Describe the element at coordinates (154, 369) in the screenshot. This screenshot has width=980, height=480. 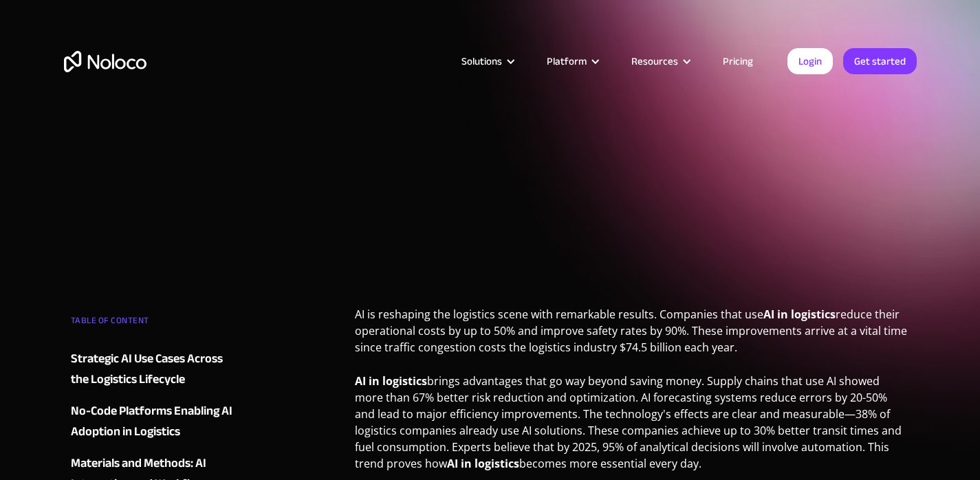
I see `a: Strategic AI Use Cases Across the Logistics Lifecycle` at that location.